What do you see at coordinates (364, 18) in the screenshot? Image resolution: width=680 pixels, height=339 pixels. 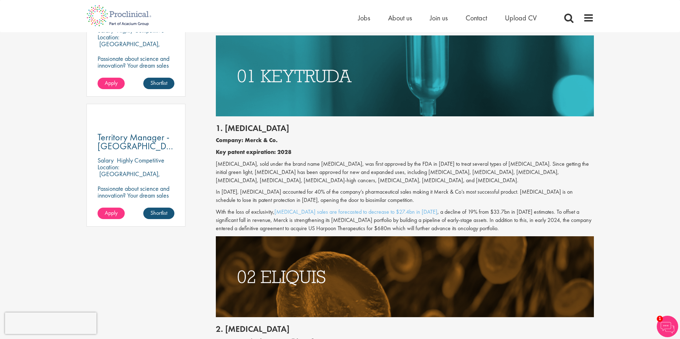 I see `a: Jobs` at bounding box center [364, 18].